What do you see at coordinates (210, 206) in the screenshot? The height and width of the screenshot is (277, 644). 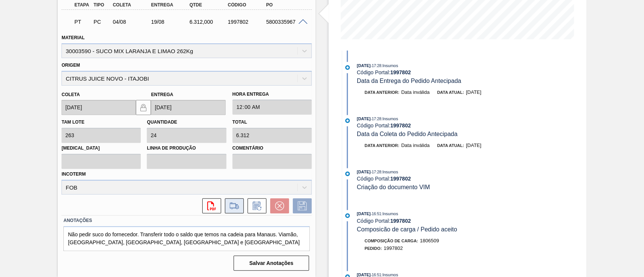 I see `div: Abrir arquivo PDF` at bounding box center [210, 206].